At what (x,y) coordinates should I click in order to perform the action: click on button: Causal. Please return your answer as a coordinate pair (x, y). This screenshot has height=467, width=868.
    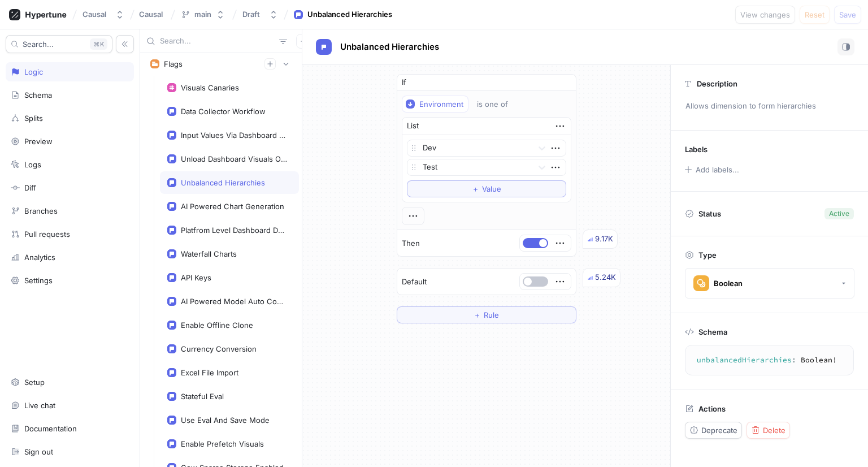
    Looking at the image, I should click on (103, 14).